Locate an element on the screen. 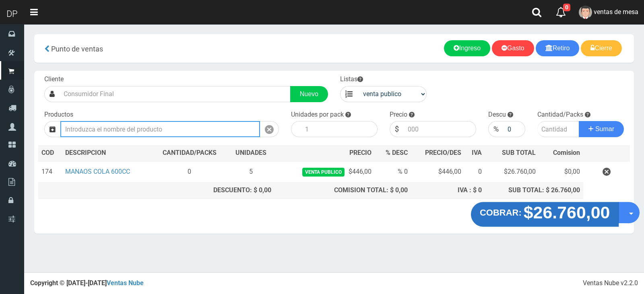 This screenshot has width=644, height=294. button: Sumar is located at coordinates (601, 129).